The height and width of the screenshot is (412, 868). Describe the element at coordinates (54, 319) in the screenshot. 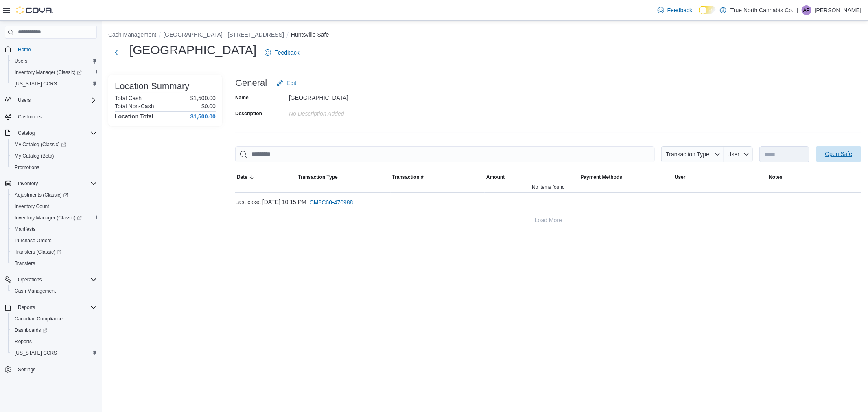

I see `span: Canadian Compliance` at that location.